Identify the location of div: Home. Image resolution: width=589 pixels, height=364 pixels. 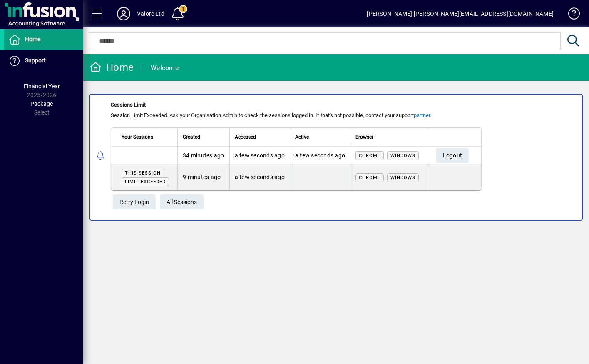
(112, 68).